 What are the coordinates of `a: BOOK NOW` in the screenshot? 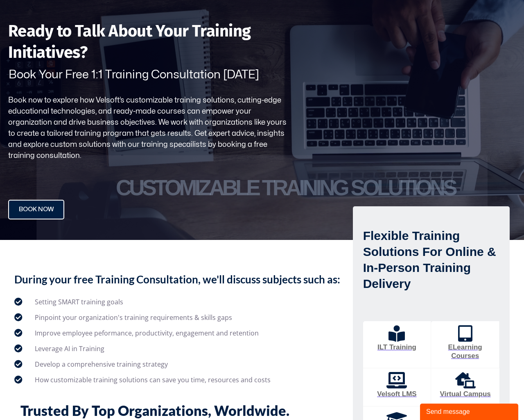 It's located at (36, 209).